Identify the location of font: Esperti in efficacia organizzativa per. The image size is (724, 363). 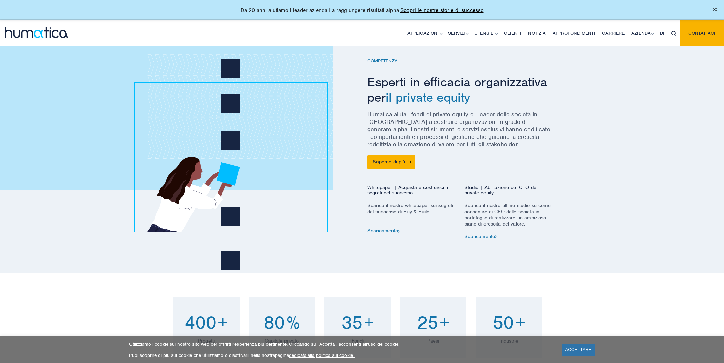
(457, 90).